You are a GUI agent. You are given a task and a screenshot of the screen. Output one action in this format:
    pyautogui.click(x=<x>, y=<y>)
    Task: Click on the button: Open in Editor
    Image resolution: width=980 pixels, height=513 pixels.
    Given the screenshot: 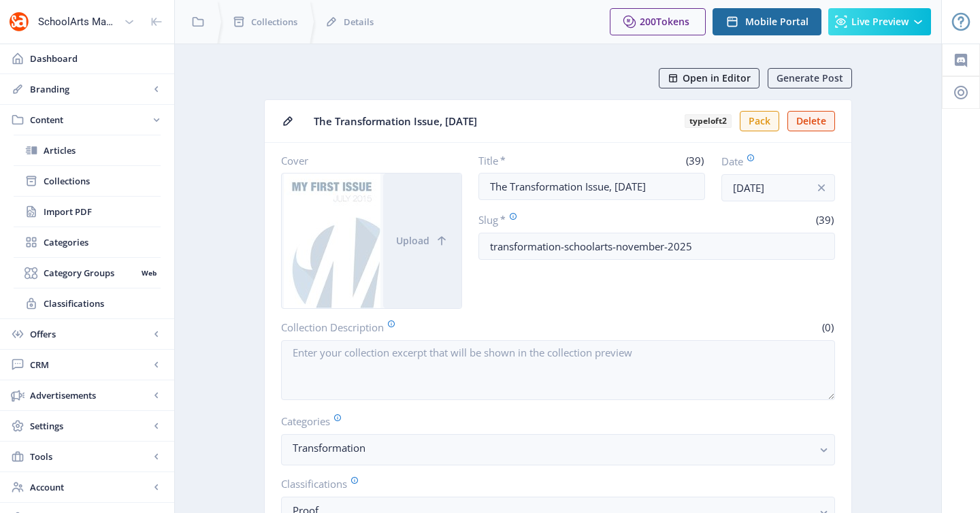 What is the action you would take?
    pyautogui.click(x=709, y=78)
    